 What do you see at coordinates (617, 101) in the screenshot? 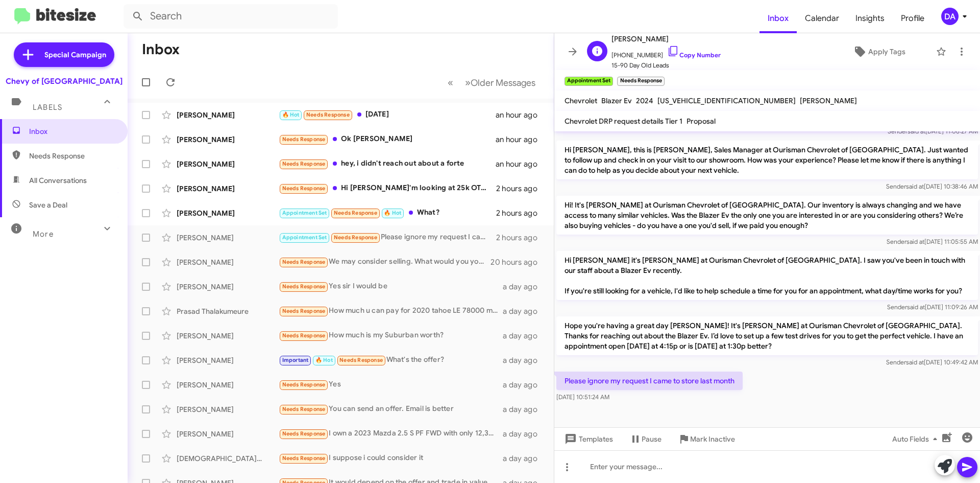
I see `span: Blazer Ev` at bounding box center [617, 101].